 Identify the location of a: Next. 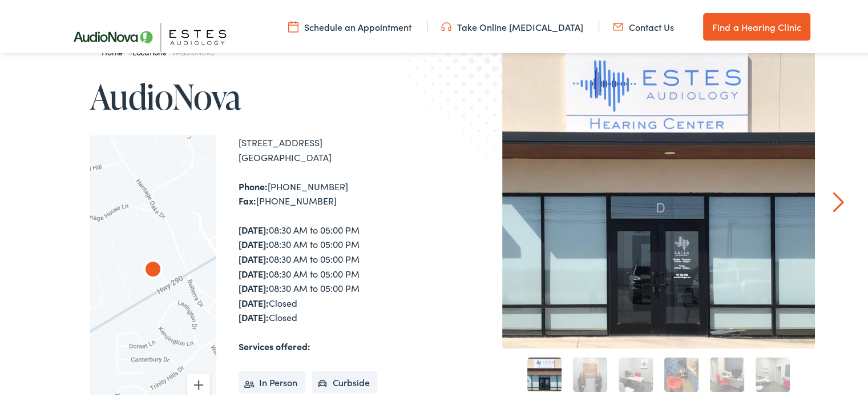
(838, 200).